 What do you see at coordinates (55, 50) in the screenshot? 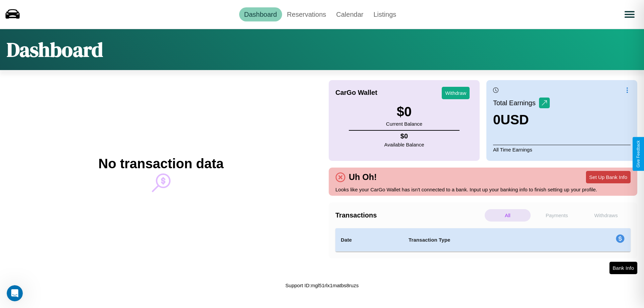
I see `h1: Dashboard` at bounding box center [55, 50].